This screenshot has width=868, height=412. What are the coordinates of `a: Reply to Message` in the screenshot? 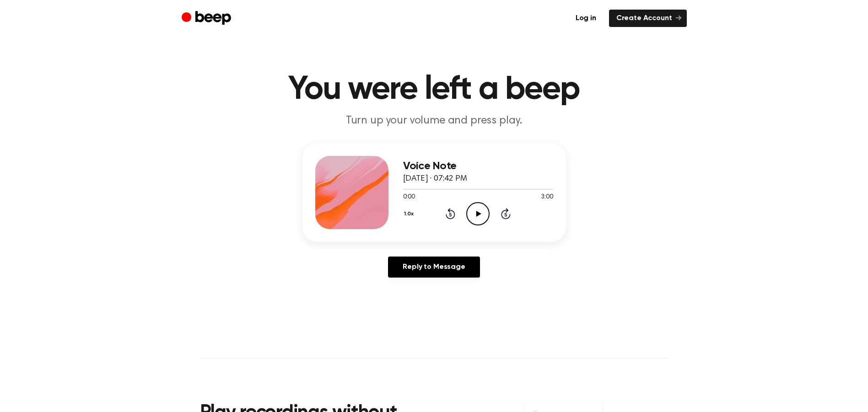 It's located at (434, 267).